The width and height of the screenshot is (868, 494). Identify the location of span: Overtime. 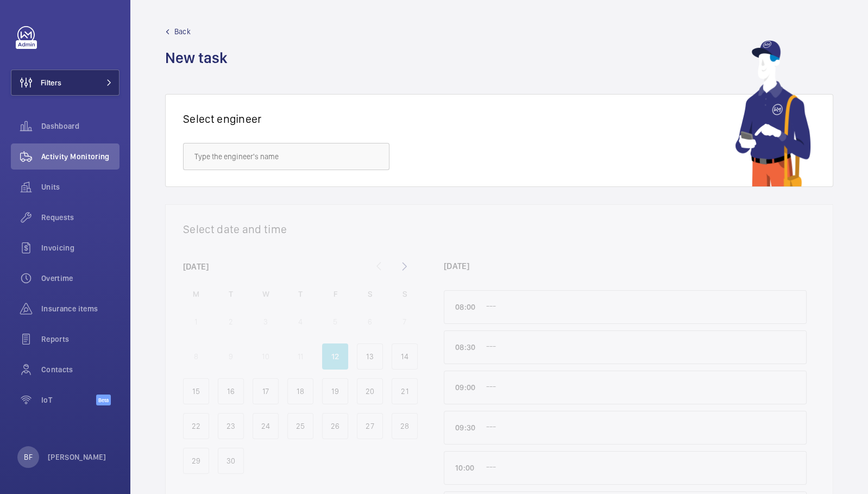
(80, 278).